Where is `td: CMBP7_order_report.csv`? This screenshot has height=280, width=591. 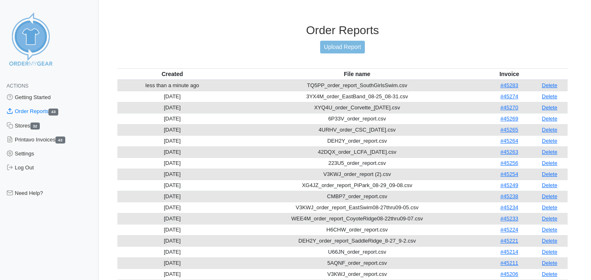
td: CMBP7_order_report.csv is located at coordinates (357, 196).